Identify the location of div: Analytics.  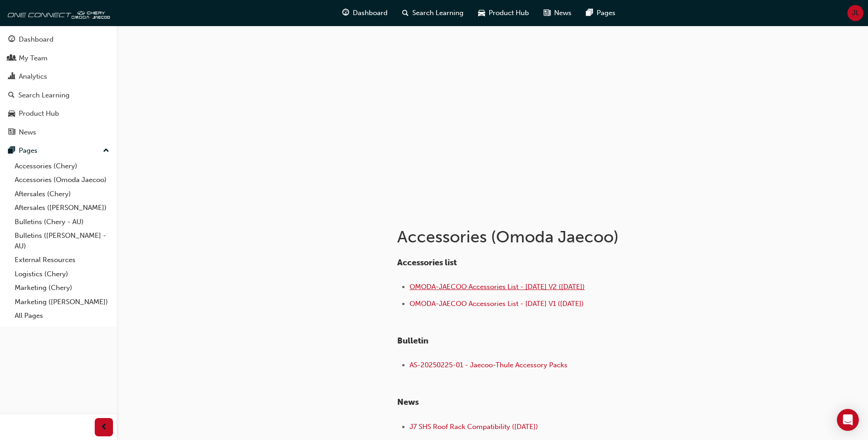
(33, 76).